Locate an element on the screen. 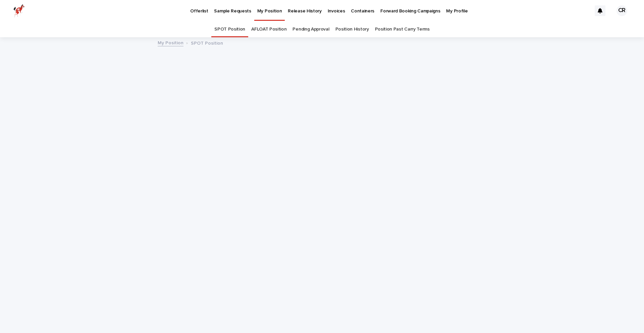 Image resolution: width=644 pixels, height=333 pixels. a: SPOT Position is located at coordinates (230, 29).